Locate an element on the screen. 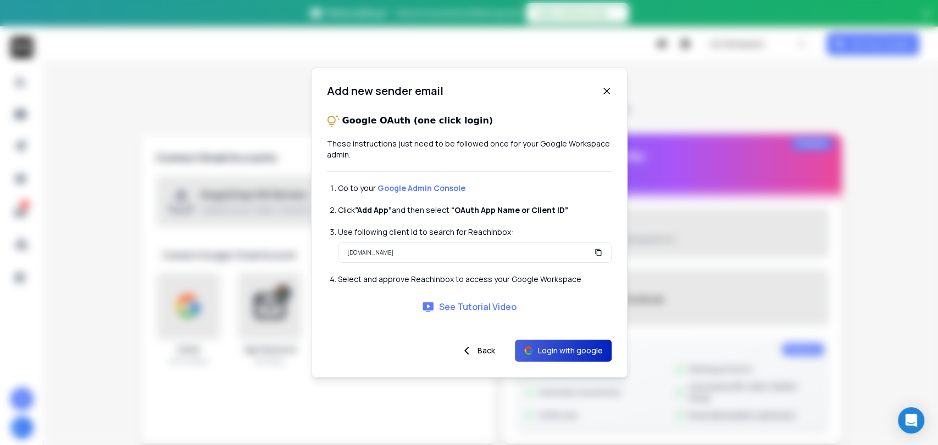 The image size is (938, 445). a: Google Admin Console is located at coordinates (421, 188).